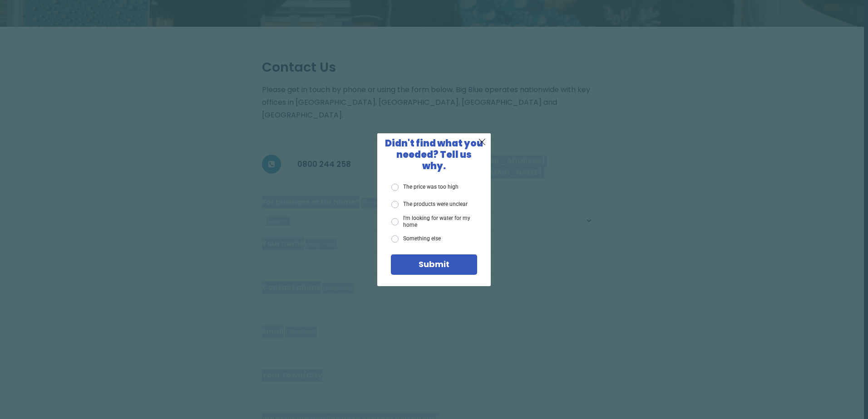  What do you see at coordinates (425, 187) in the screenshot?
I see `label: The price was too high` at bounding box center [425, 187].